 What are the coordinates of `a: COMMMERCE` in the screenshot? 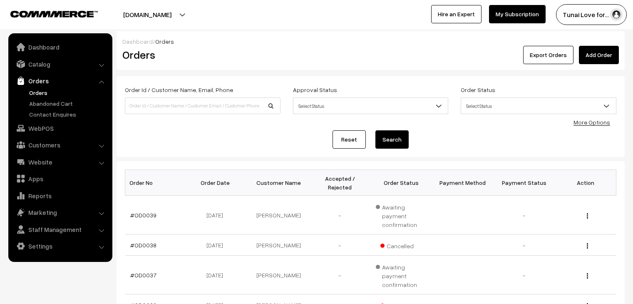 It's located at (47, 13).